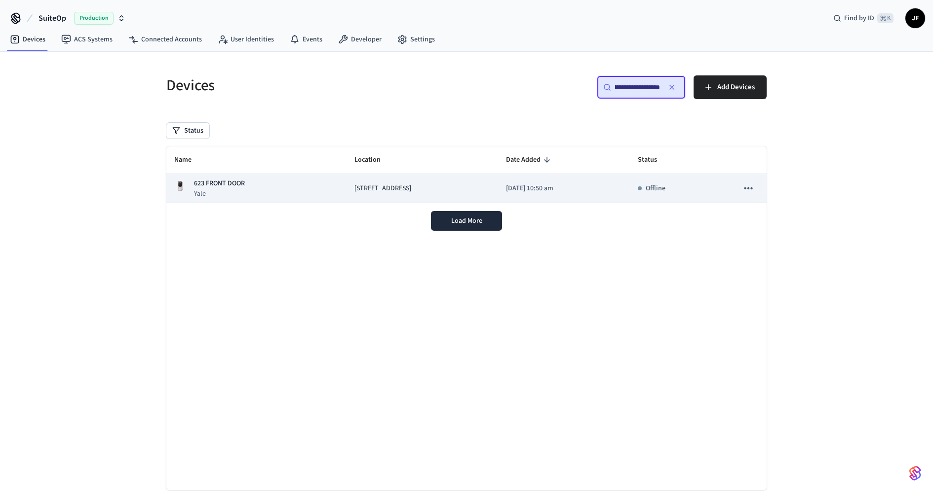 This screenshot has height=491, width=933. Describe the element at coordinates (655, 189) in the screenshot. I see `p: Offline` at that location.